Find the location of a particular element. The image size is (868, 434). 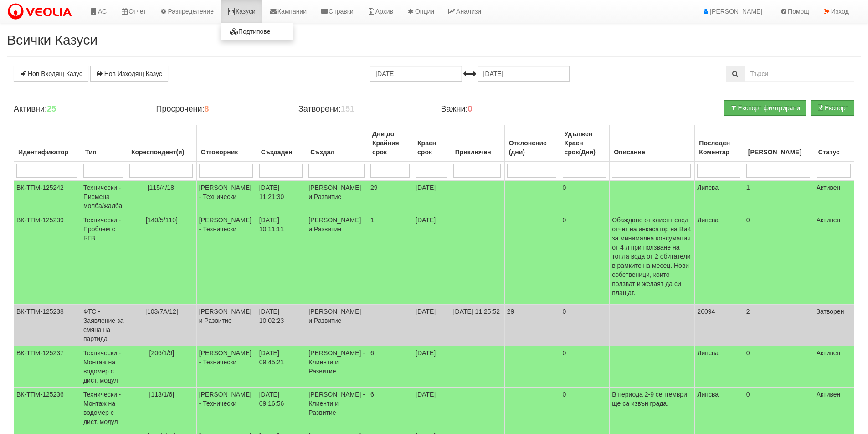

td: 29 is located at coordinates (532, 325).